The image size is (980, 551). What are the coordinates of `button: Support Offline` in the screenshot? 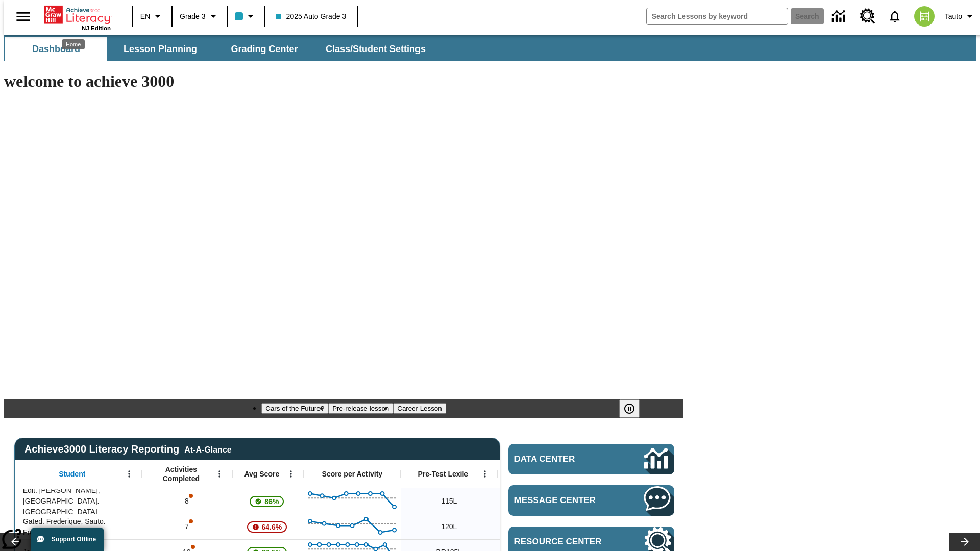 It's located at (67, 539).